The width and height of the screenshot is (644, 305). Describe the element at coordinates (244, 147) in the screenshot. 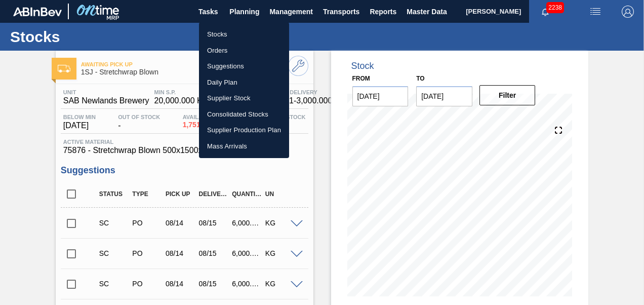

I see `a: Mass Arrivals` at that location.